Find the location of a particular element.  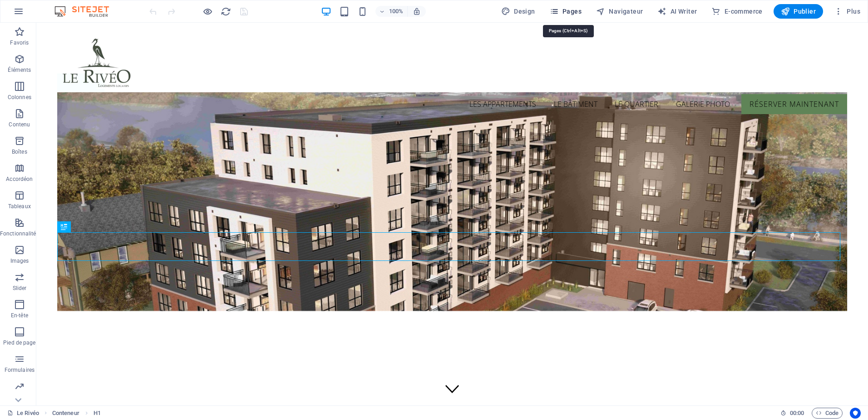

i: Lors du redimensionnement, ajuster automatiquement le niveau de zoom en fonction de l'appareil sé... is located at coordinates (417, 11).